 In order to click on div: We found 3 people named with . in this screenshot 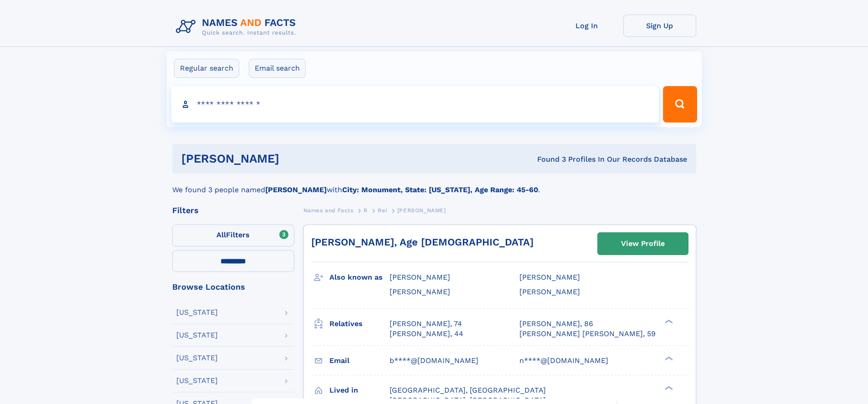, I will do `click(434, 185)`.